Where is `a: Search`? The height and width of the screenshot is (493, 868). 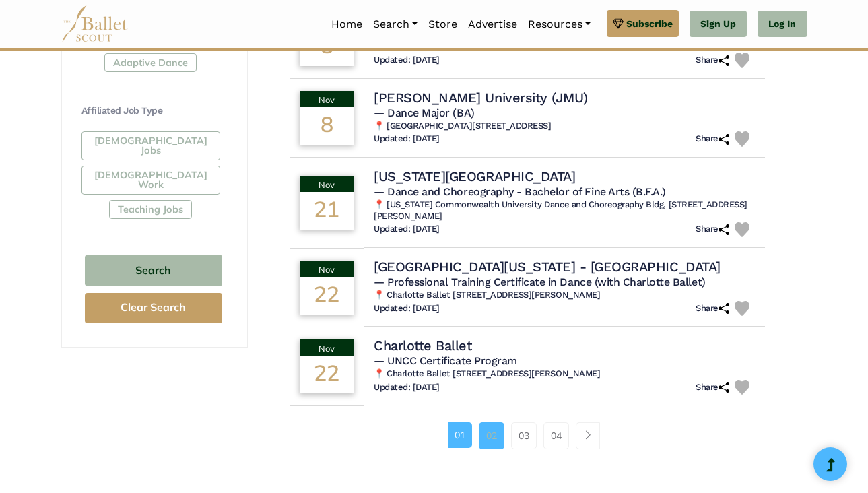
a: Search is located at coordinates (395, 25).